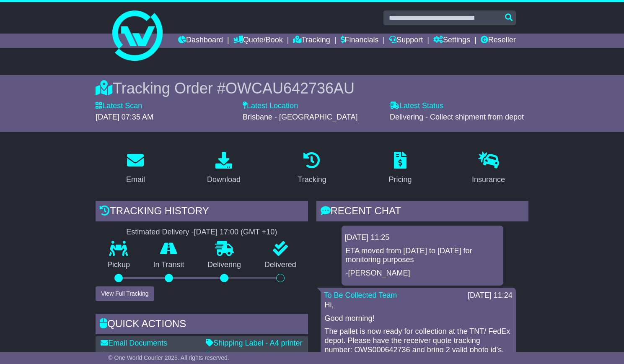  What do you see at coordinates (406, 40) in the screenshot?
I see `a: Support` at bounding box center [406, 40].